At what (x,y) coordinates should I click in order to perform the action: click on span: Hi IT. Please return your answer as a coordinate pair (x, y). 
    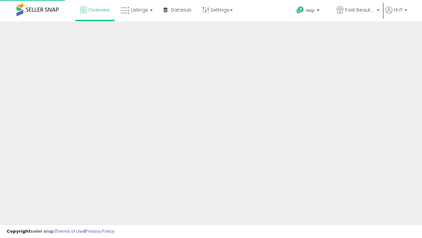
    Looking at the image, I should click on (399, 10).